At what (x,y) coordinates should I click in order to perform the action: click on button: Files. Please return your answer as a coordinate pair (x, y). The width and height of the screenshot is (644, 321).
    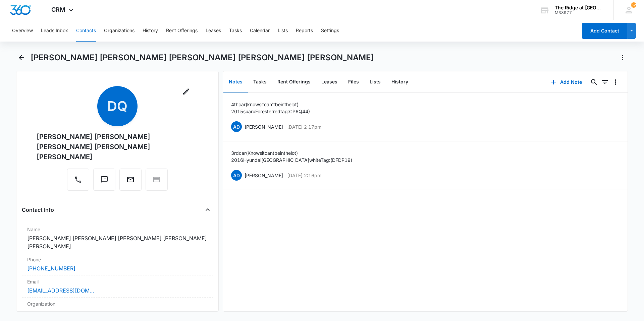
    Looking at the image, I should click on (354, 82).